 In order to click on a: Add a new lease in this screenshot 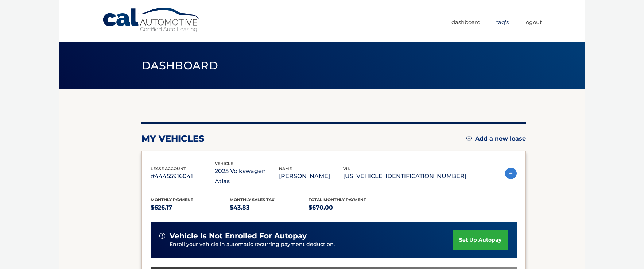, I will do `click(496, 139)`.